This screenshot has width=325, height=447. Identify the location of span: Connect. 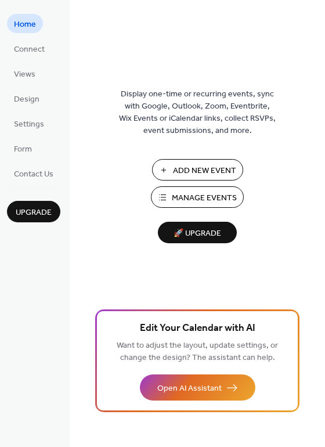
(29, 49).